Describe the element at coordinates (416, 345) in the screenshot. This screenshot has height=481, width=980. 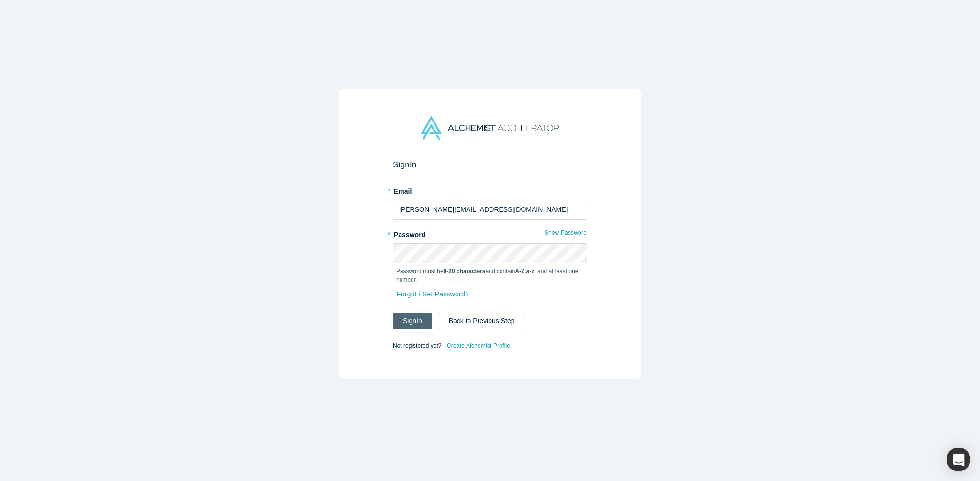
I see `span: Not registered yet?` at that location.